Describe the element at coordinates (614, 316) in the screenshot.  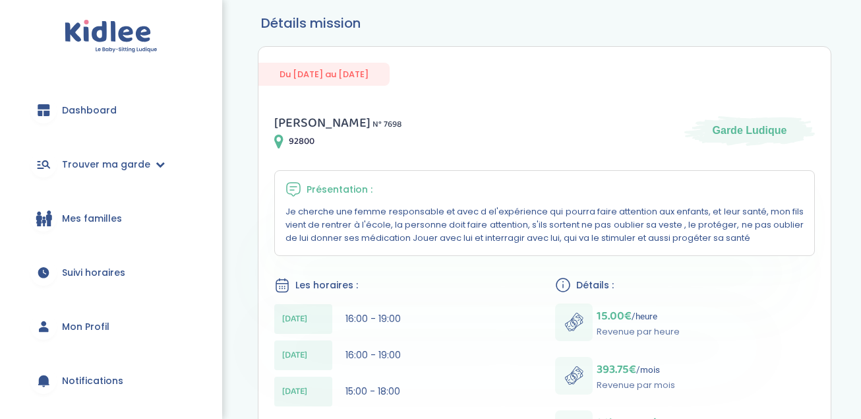
I see `span: 15.00€` at that location.